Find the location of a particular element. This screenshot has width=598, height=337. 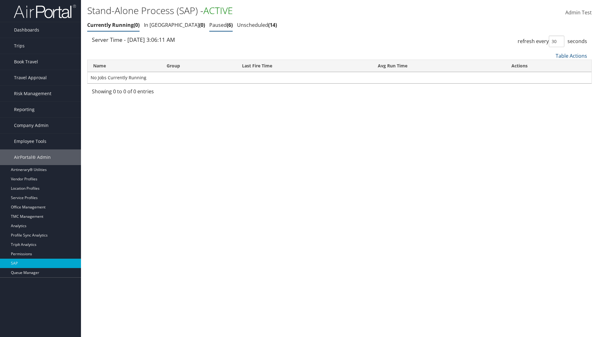

span: Dashboards is located at coordinates (26, 30).